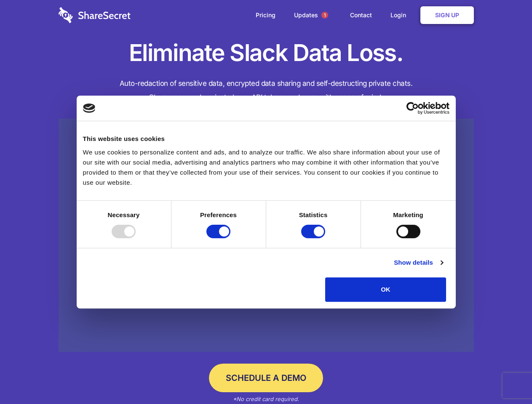 The width and height of the screenshot is (532, 404). Describe the element at coordinates (313, 215) in the screenshot. I see `strong: Statistics` at that location.